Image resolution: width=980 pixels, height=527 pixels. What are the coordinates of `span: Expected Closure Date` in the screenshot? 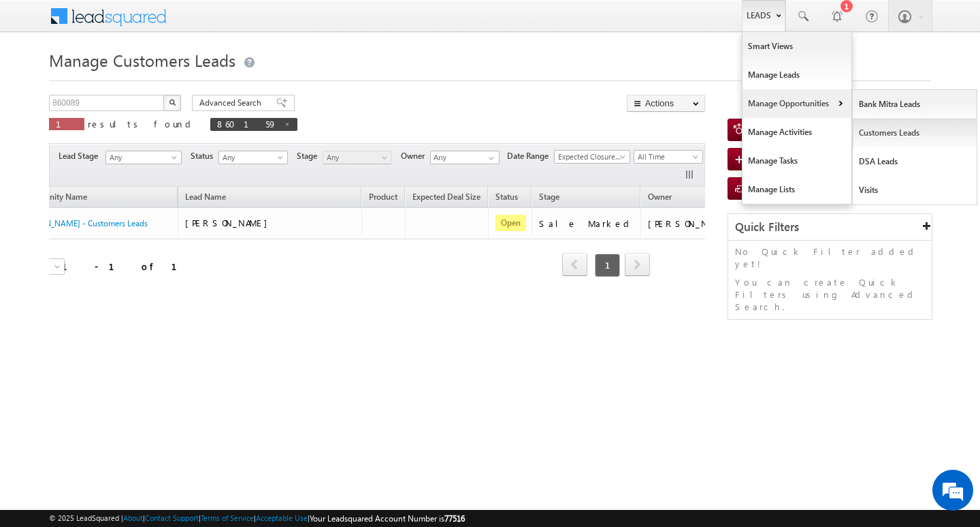 It's located at (590, 156).